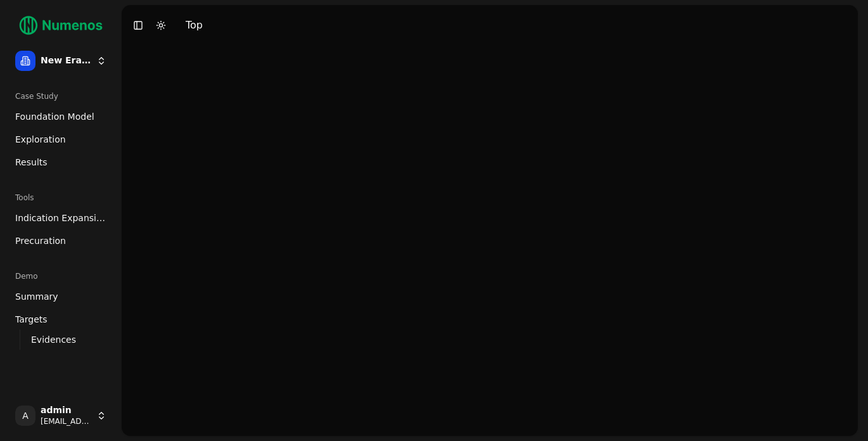 This screenshot has width=868, height=441. I want to click on a: Exploration, so click(61, 139).